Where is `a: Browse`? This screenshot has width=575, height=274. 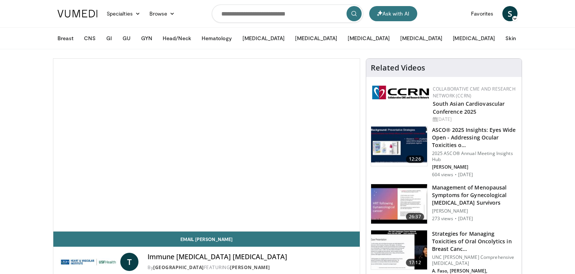 a: Browse is located at coordinates (162, 14).